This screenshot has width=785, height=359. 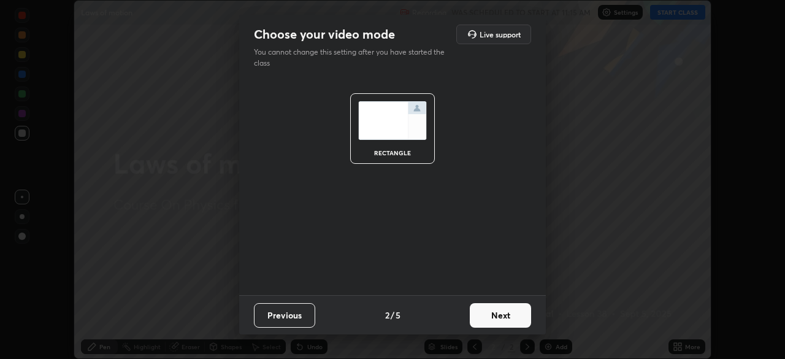 What do you see at coordinates (353, 58) in the screenshot?
I see `p: You cannot change this setting after you have started the class` at bounding box center [353, 58].